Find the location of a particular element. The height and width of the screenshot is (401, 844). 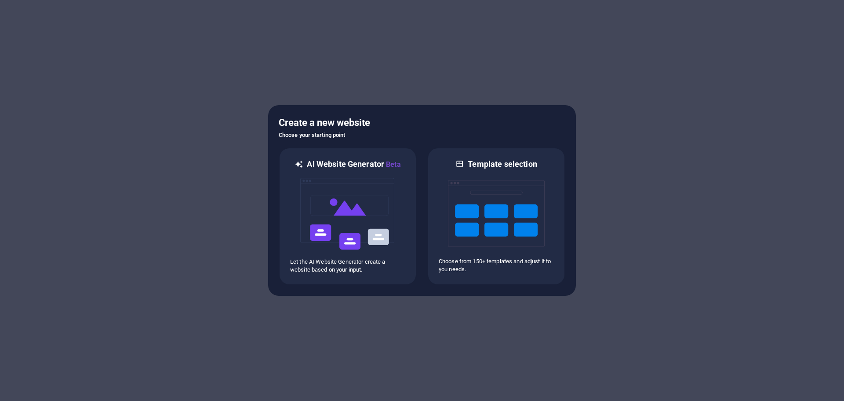

h6: Choose your starting point is located at coordinates (422, 135).